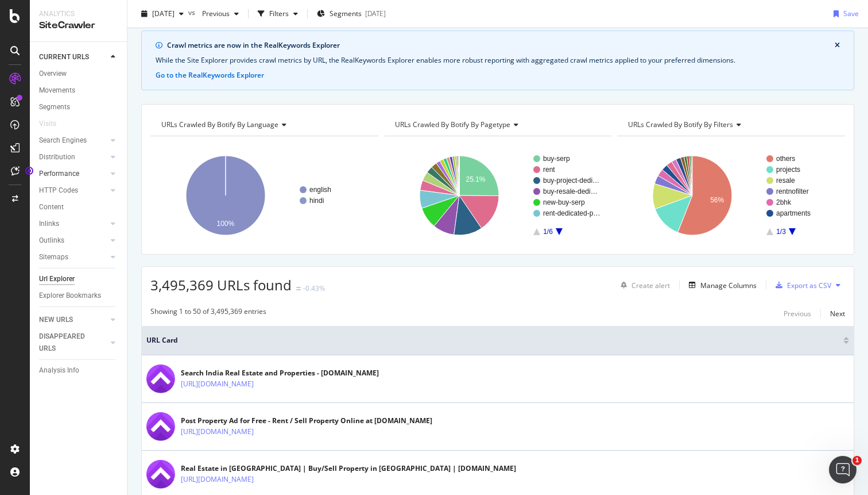 The height and width of the screenshot is (495, 868). Describe the element at coordinates (556, 159) in the screenshot. I see `text: buy-serp` at that location.